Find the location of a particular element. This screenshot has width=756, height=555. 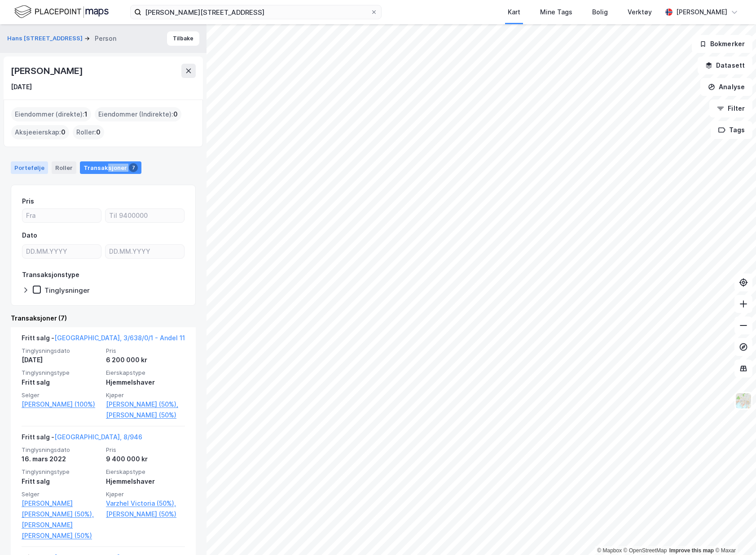

button: Tags is located at coordinates (731, 130).